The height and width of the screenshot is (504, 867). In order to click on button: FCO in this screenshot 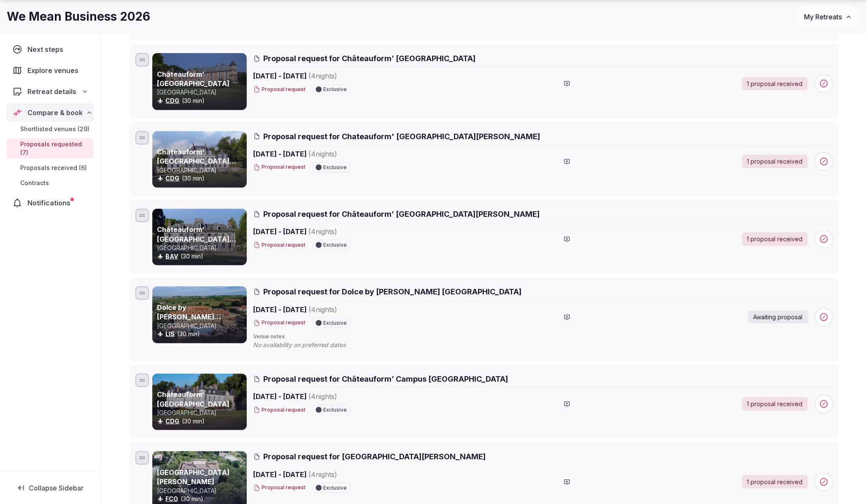, I will do `click(172, 499)`.